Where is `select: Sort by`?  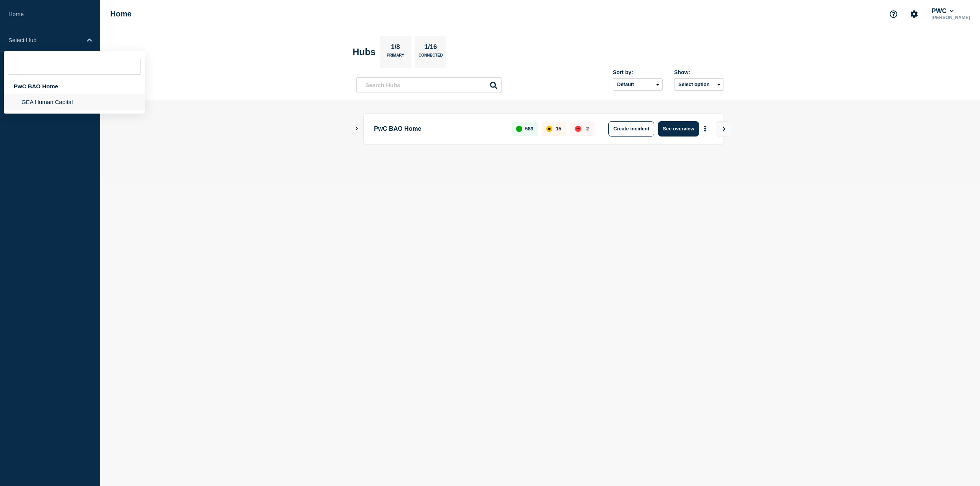 select: Sort by is located at coordinates (638, 85).